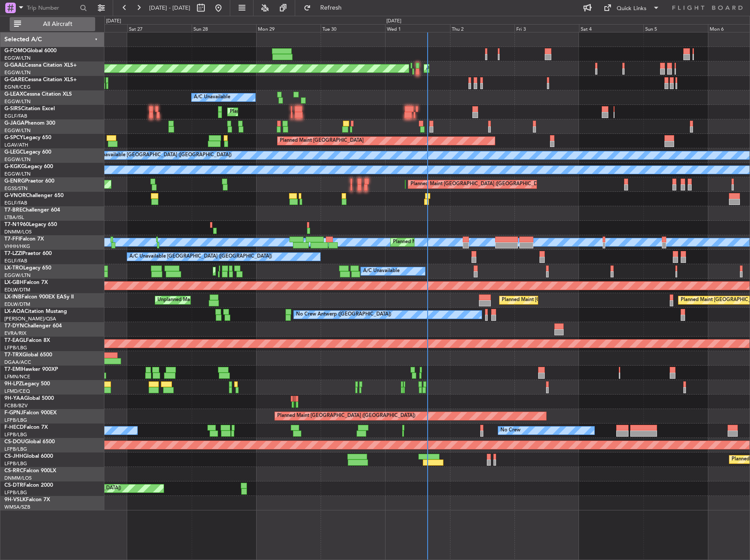 The height and width of the screenshot is (560, 750). I want to click on span: CS-DOU, so click(14, 442).